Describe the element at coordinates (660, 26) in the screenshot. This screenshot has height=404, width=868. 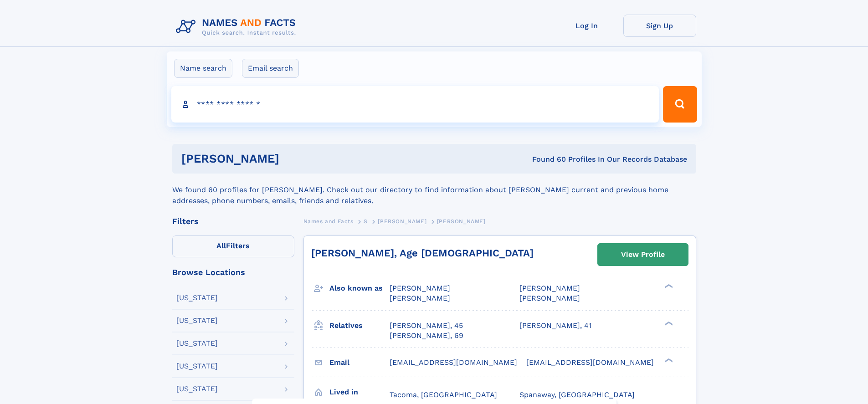
I see `a: Sign Up` at that location.